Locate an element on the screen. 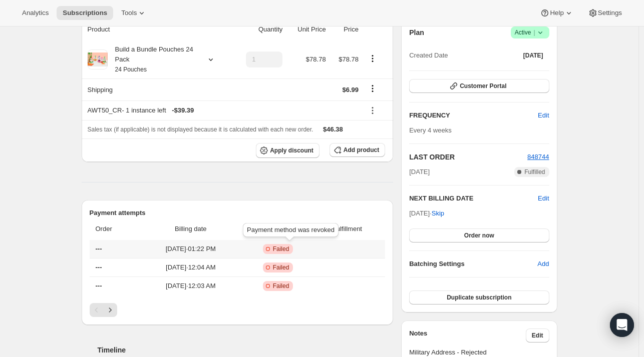  h3: Notes is located at coordinates (467, 336).